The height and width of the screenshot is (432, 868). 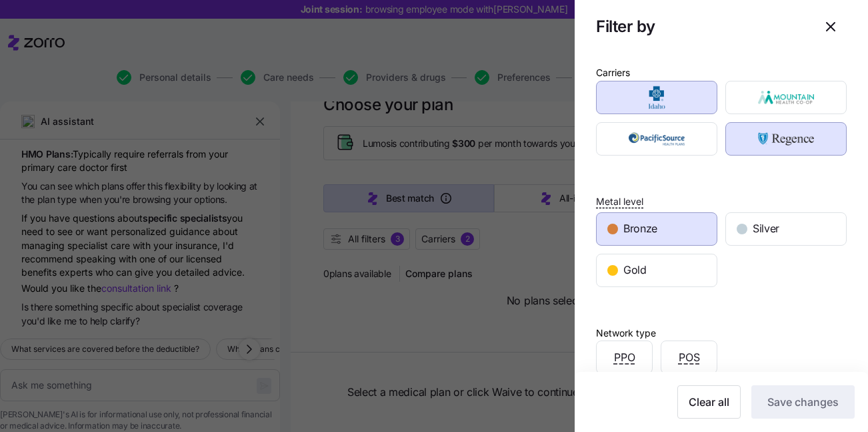 I want to click on span: Bronze, so click(x=640, y=228).